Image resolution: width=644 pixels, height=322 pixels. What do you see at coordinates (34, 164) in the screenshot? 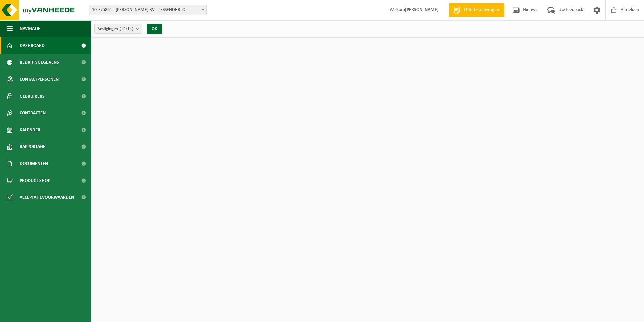
I see `span: Documenten` at bounding box center [34, 164].